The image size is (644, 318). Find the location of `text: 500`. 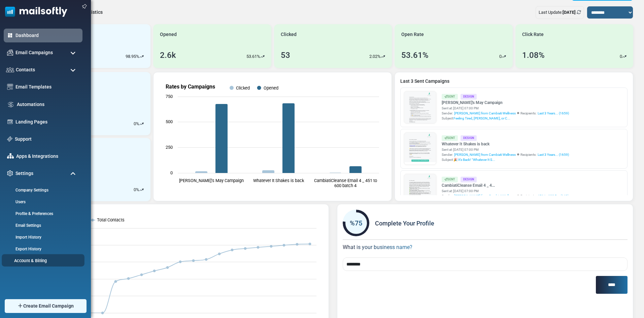

text: 500 is located at coordinates (169, 121).